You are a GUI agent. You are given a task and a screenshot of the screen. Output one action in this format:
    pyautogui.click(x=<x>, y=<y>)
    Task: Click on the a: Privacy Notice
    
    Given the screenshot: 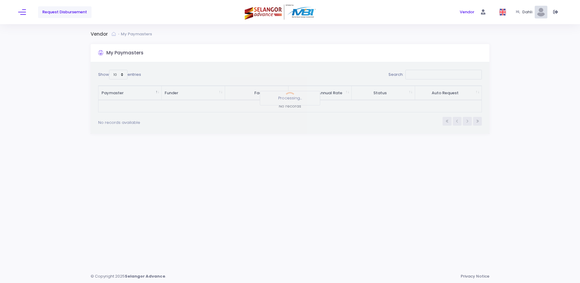 What is the action you would take?
    pyautogui.click(x=475, y=276)
    